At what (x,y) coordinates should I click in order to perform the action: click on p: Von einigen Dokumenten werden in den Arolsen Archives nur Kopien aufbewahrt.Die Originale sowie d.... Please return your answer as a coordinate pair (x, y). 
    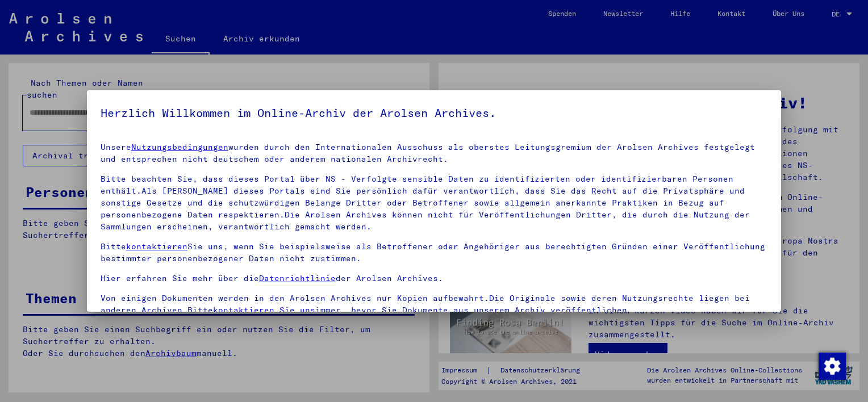
    Looking at the image, I should click on (434, 305).